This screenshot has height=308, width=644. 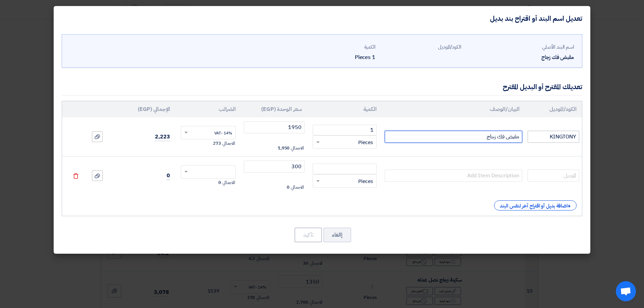 I want to click on div: تعديلك المقترح أو البديل المقترح, so click(x=542, y=87).